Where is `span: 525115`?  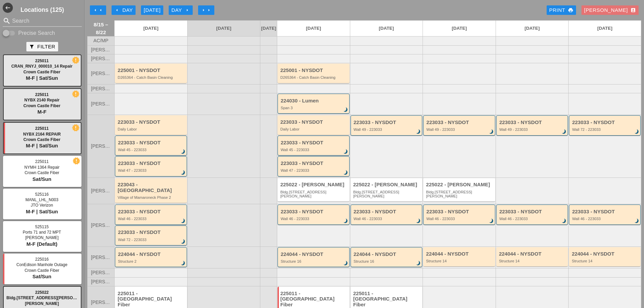 span: 525115 is located at coordinates (42, 227).